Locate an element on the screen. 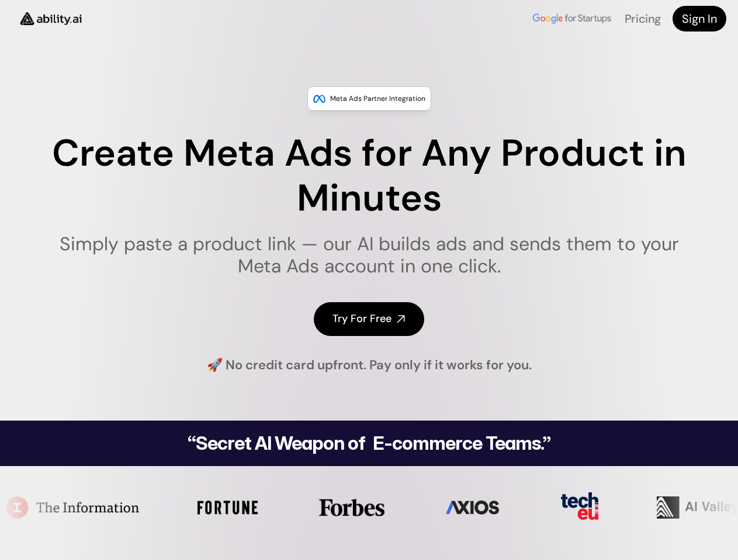 This screenshot has height=560, width=738. h4: Sign In is located at coordinates (699, 19).